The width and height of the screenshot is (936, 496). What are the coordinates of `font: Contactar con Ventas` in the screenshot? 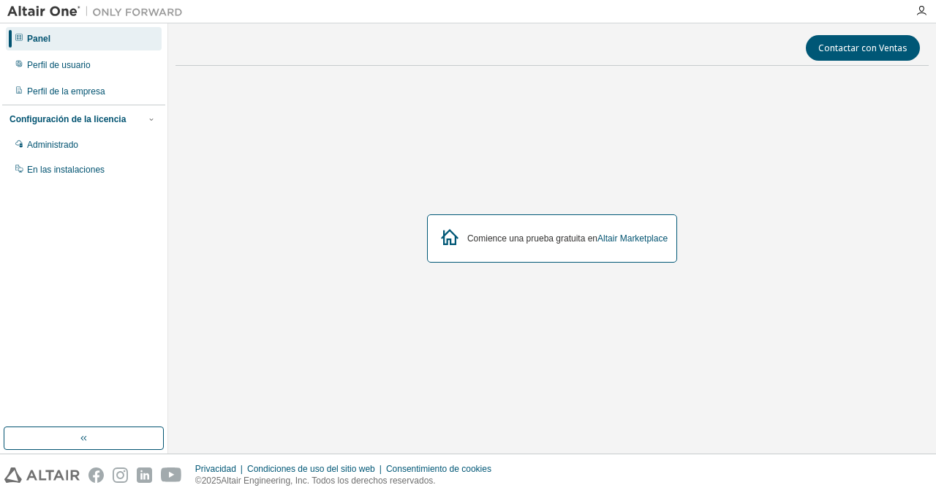 It's located at (863, 48).